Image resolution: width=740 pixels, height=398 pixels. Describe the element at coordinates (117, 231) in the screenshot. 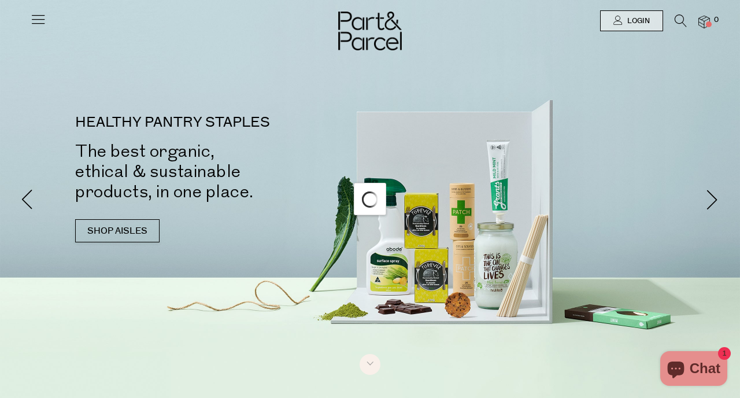

I see `a: SHOP AISLES` at that location.